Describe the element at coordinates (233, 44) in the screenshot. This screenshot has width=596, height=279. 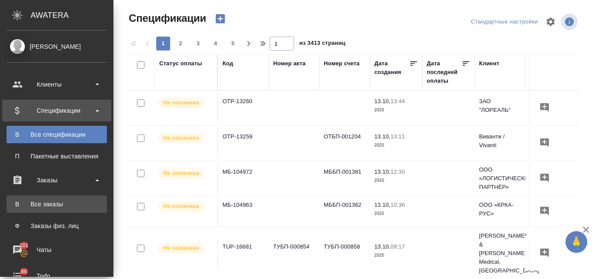
I see `button: 5` at that location.